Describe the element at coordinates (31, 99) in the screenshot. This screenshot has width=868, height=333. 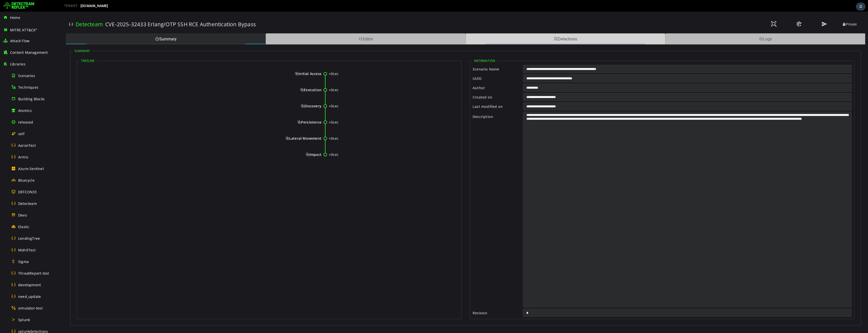
I see `span: Building Blocks` at that location.